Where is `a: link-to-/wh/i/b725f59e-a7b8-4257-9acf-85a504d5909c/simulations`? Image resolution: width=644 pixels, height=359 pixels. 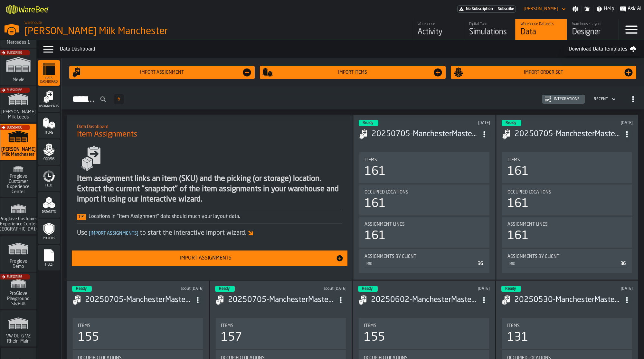
a: link-to-/wh/i/b725f59e-a7b8-4257-9acf-85a504d5909c/simulations is located at coordinates (18, 217).